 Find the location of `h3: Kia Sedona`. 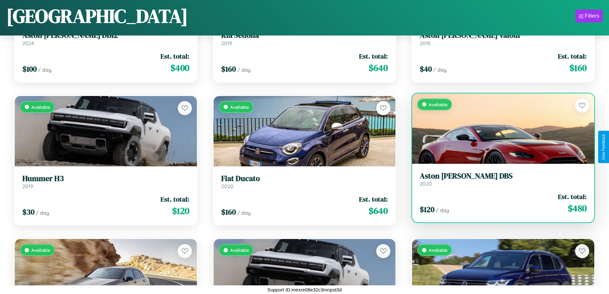

h3: Kia Sedona is located at coordinates (305, 35).